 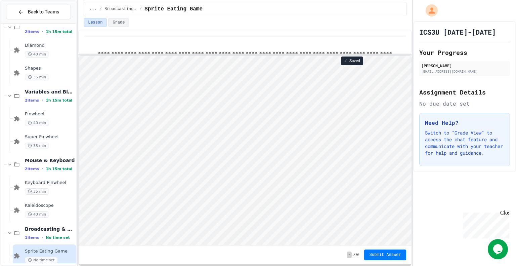 What do you see at coordinates (50, 182) in the screenshot?
I see `span: Keyboard Pinwheel` at bounding box center [50, 182].